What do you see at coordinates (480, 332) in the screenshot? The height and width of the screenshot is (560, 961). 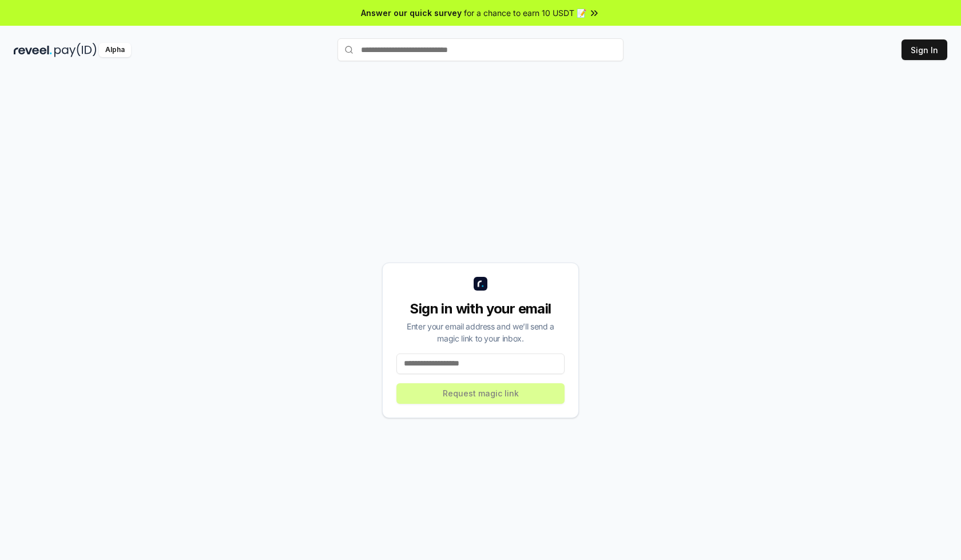 I see `div: Enter your email address and we’ll send a magic link to your inbox.` at bounding box center [480, 332].